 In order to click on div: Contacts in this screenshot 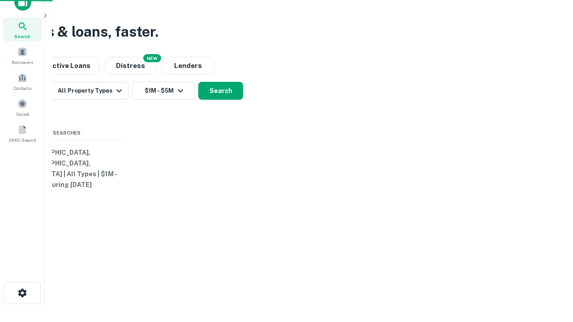, I will do `click(22, 81)`.